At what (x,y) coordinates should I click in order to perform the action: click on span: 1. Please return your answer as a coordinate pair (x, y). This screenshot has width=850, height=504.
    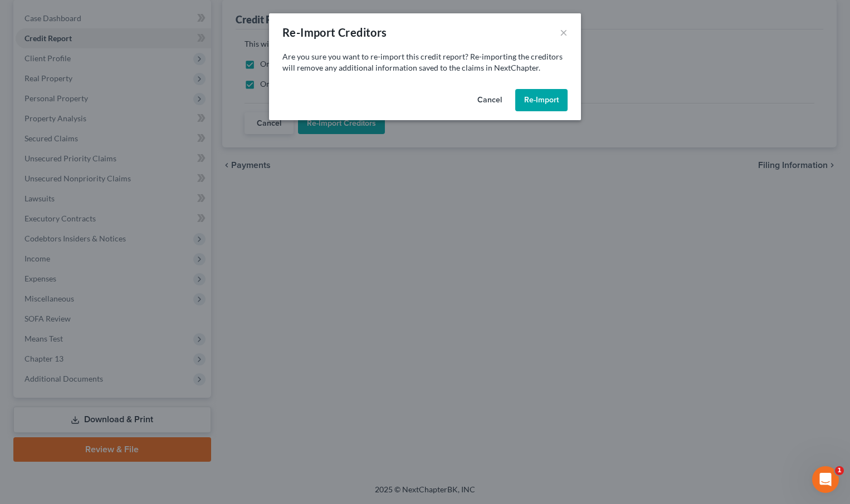
    Looking at the image, I should click on (839, 471).